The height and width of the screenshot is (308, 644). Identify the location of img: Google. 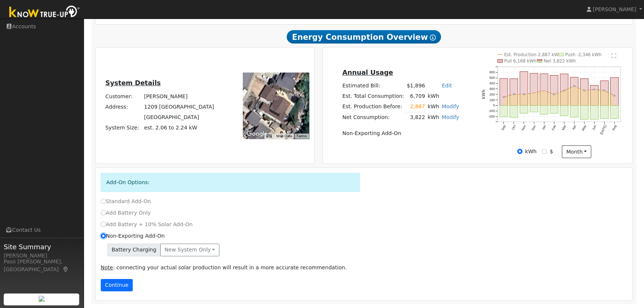
(257, 134).